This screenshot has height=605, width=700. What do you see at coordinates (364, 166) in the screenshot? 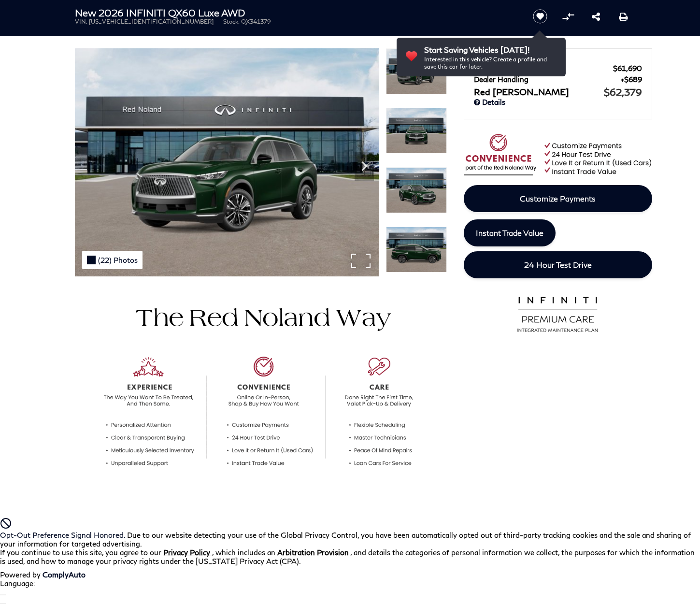
I see `div: Next` at bounding box center [364, 166].